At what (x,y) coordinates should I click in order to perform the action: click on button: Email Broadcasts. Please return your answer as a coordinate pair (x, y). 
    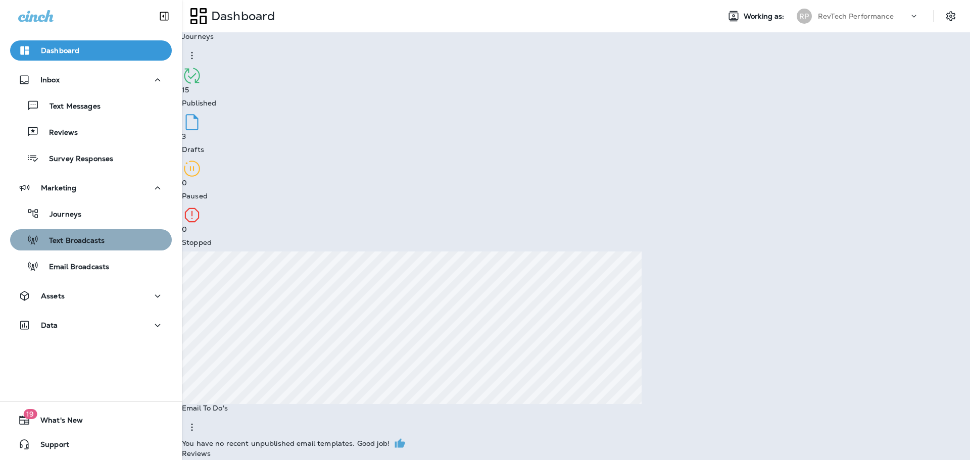
    Looking at the image, I should click on (91, 266).